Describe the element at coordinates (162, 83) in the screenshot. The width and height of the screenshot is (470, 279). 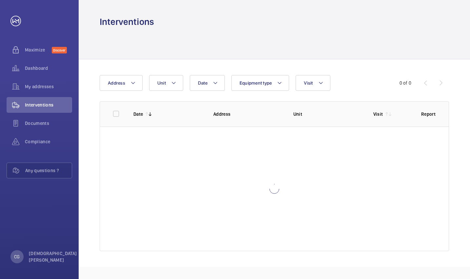
I see `span: Unit` at that location.